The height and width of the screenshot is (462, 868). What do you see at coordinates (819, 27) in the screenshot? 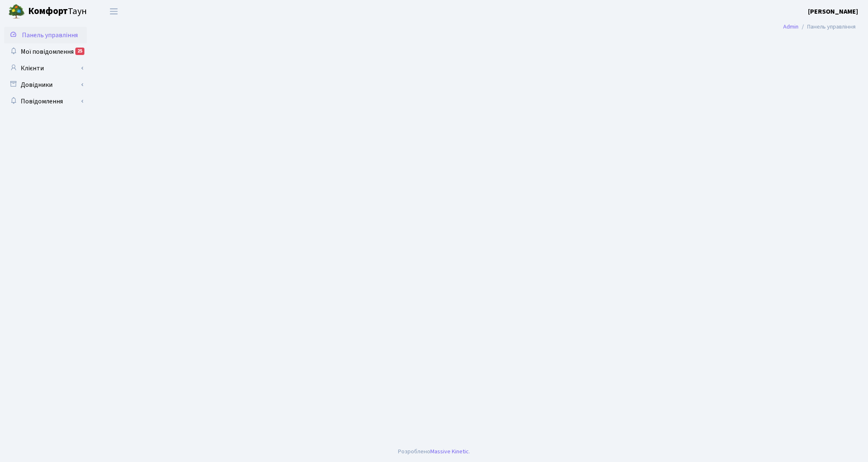
I see `nav: breadcrumb` at bounding box center [819, 27].